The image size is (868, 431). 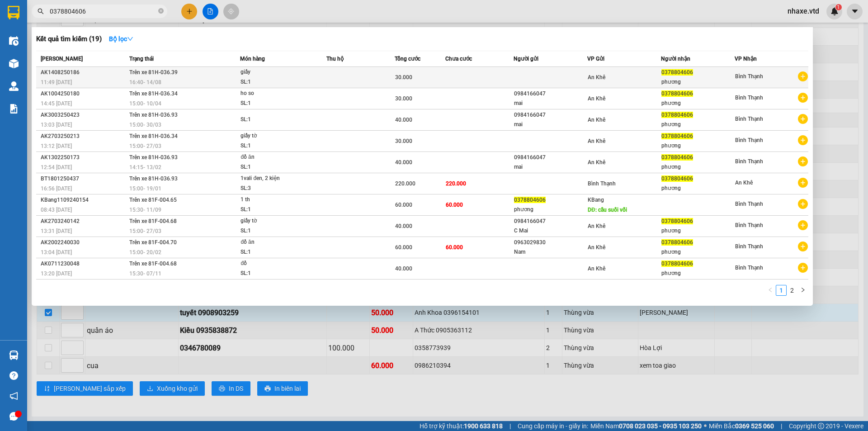 What do you see at coordinates (607, 210) in the screenshot?
I see `span: DĐ: cầu suối vối` at bounding box center [607, 210].